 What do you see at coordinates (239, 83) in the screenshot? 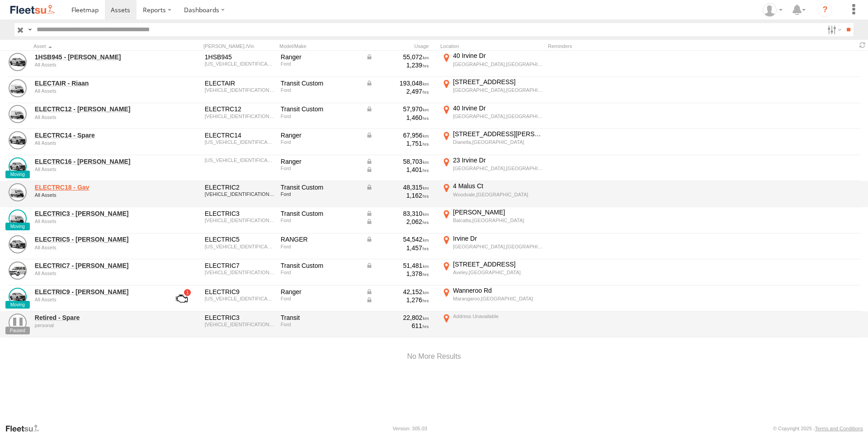
I see `div: ELECTAIR` at bounding box center [239, 83].